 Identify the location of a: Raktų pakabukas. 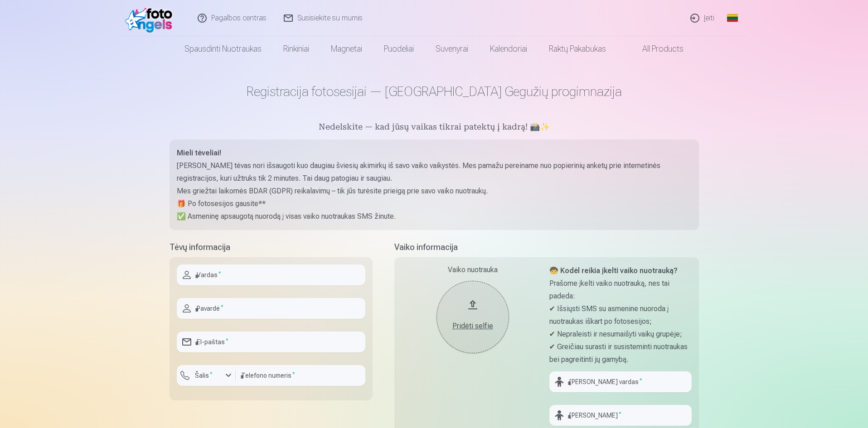
(578, 49).